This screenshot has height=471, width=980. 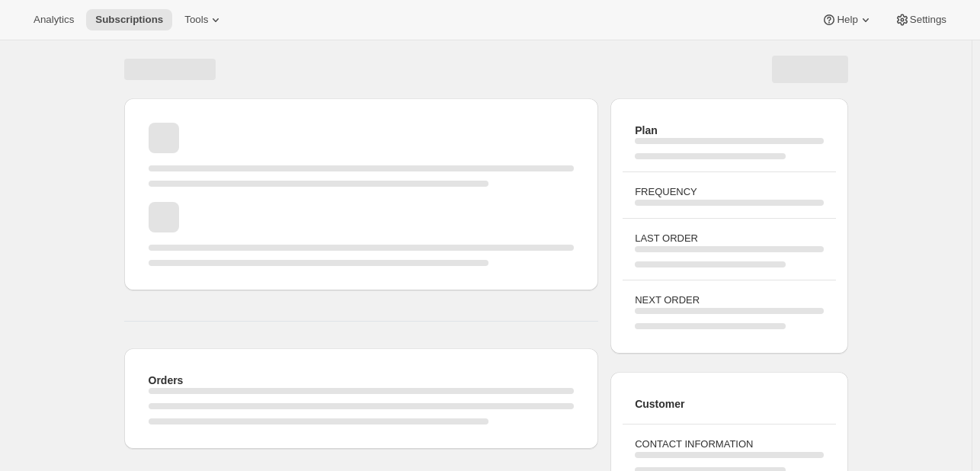 I want to click on button: Tools, so click(x=203, y=20).